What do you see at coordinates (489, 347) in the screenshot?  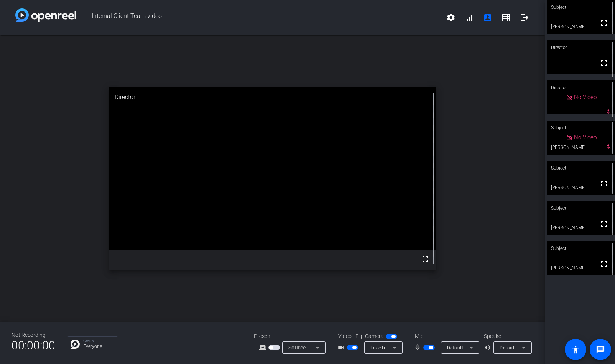 I see `mat-icon: volume_up` at bounding box center [489, 347].